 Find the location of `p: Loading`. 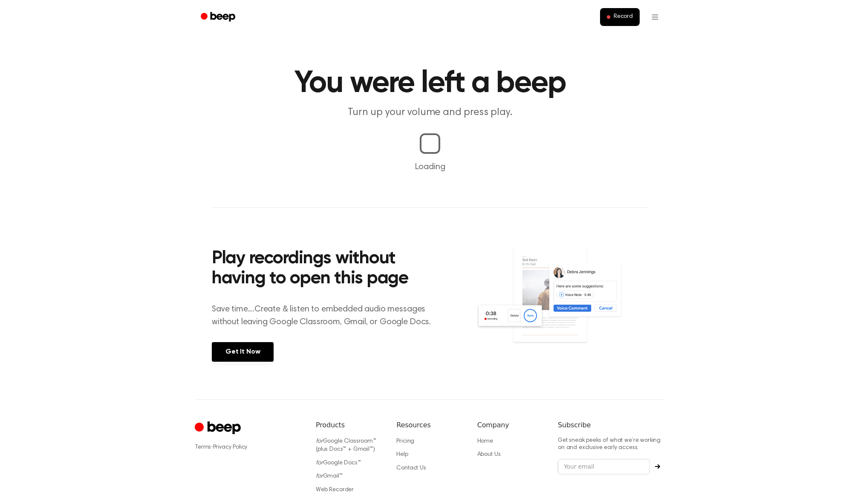

p: Loading is located at coordinates (430, 167).